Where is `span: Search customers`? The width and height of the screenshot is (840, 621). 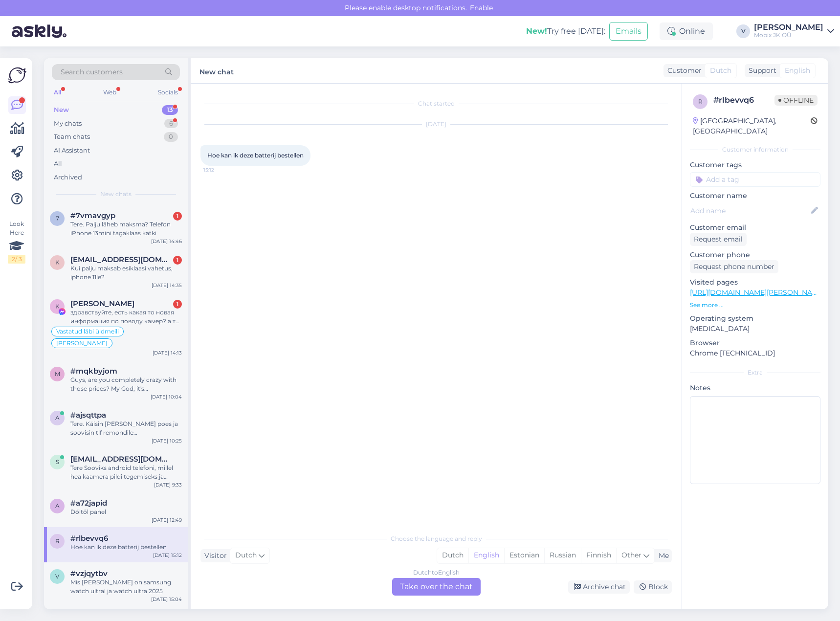 span: Search customers is located at coordinates (91, 72).